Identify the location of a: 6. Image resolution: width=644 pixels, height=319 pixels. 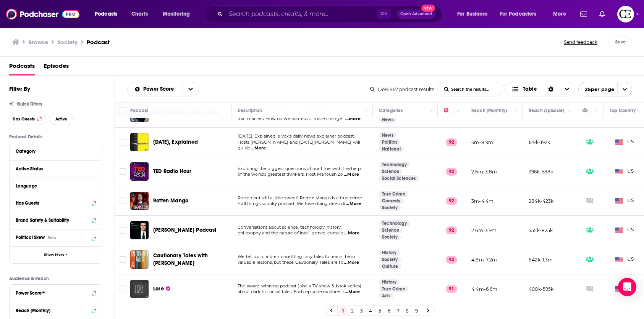
(389, 311).